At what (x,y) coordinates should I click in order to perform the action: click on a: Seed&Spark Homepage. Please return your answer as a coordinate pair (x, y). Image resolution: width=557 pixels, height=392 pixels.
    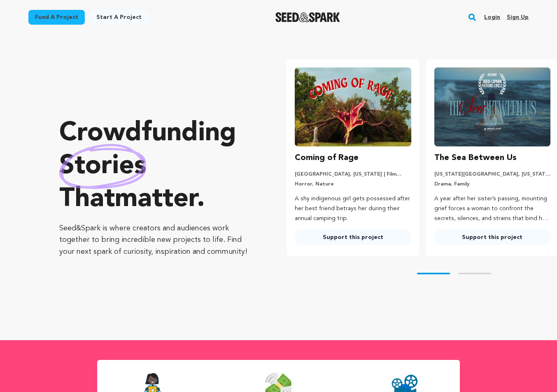
    Looking at the image, I should click on (308, 17).